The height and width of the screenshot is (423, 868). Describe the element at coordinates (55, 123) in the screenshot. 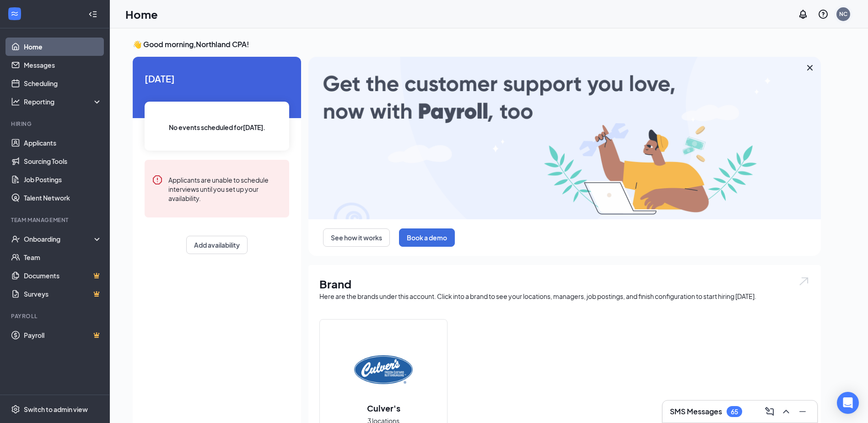

I see `div: Hiring` at that location.